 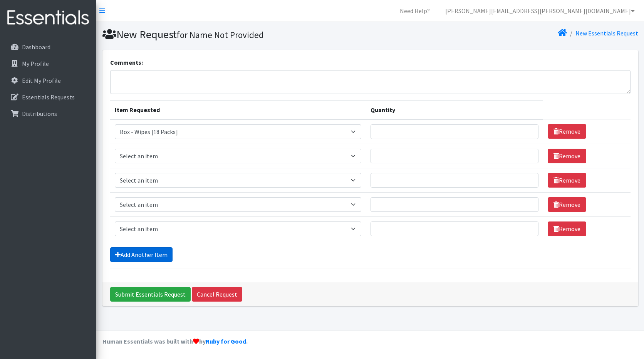 What do you see at coordinates (39, 114) in the screenshot?
I see `p: Distributions` at bounding box center [39, 114].